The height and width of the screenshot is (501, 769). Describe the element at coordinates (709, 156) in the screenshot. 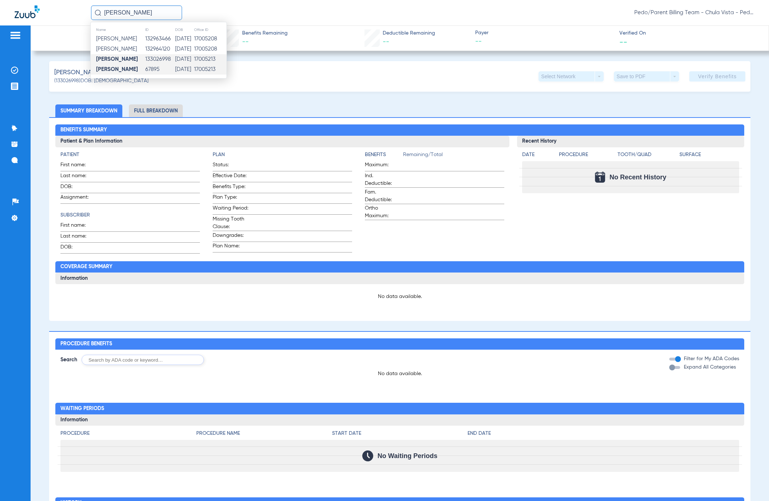

I see `app-breakdown-title: Surface` at that location.